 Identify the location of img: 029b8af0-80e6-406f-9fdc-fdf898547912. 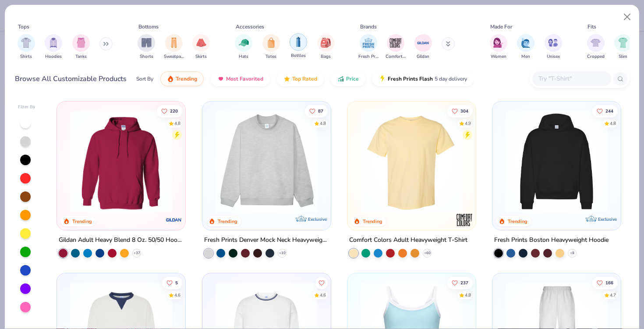
(412, 161).